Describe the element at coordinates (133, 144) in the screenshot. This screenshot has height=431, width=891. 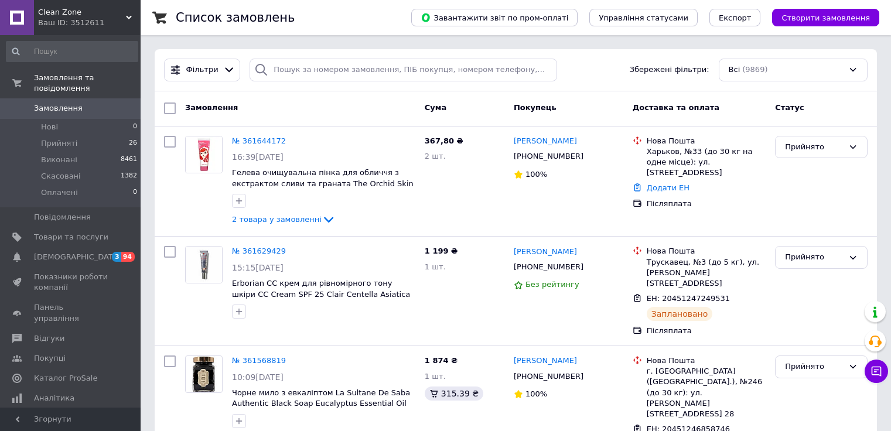
I see `span: 26` at that location.